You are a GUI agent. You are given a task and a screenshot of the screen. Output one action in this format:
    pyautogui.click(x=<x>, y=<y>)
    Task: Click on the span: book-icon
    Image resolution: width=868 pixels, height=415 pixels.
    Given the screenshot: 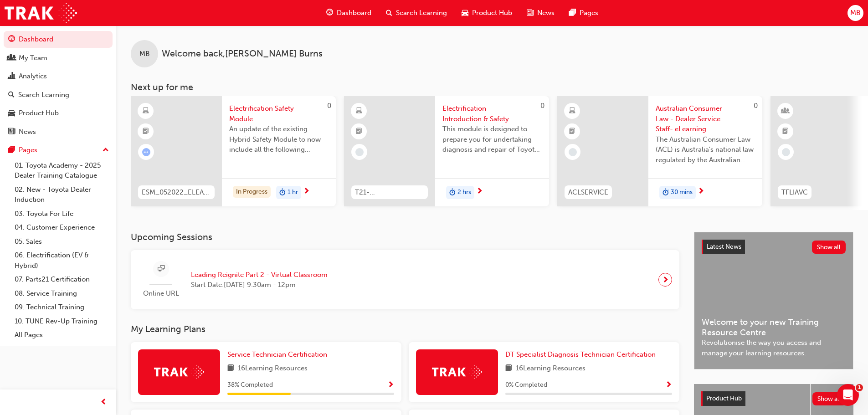 What is the action you would take?
    pyautogui.click(x=509, y=369)
    